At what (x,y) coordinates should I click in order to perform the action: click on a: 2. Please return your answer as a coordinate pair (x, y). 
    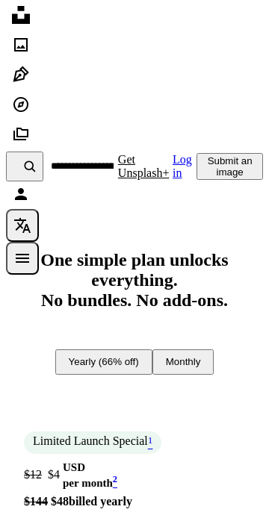
    Looking at the image, I should click on (115, 483).